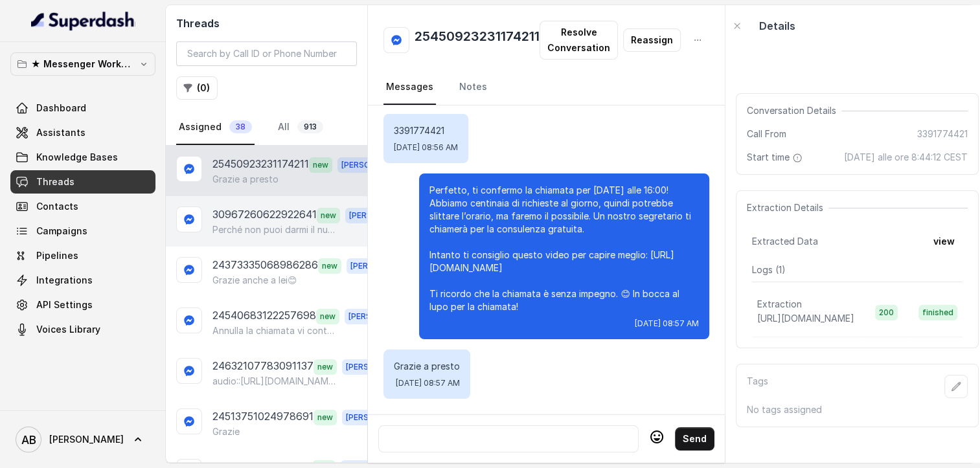  Describe the element at coordinates (83, 305) in the screenshot. I see `a: API Settings` at that location.